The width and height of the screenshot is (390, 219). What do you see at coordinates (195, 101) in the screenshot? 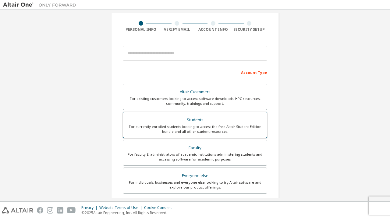
I see `div: For existing customers looking to access software downloads, HPC resources, community, trainings ...` at bounding box center [195, 101].